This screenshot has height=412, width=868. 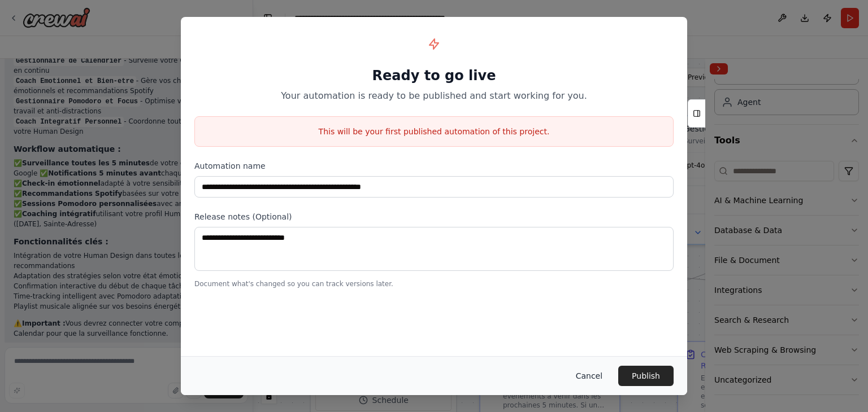 What do you see at coordinates (434, 166) in the screenshot?
I see `label: Automation name` at bounding box center [434, 166].